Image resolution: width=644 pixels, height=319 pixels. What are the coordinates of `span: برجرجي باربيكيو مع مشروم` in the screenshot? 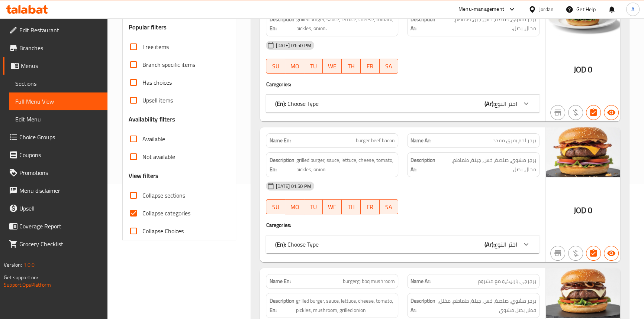 It's located at (507, 281).